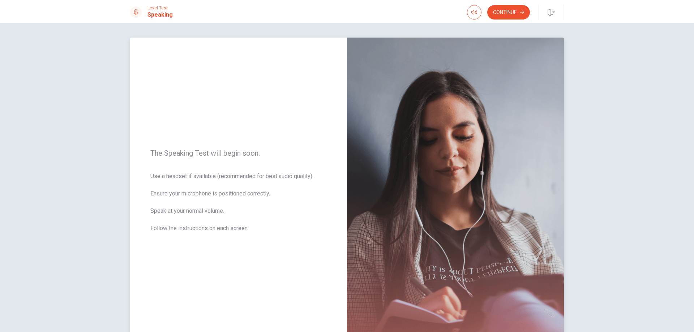 This screenshot has width=694, height=332. What do you see at coordinates (508, 12) in the screenshot?
I see `button: Continue` at bounding box center [508, 12].